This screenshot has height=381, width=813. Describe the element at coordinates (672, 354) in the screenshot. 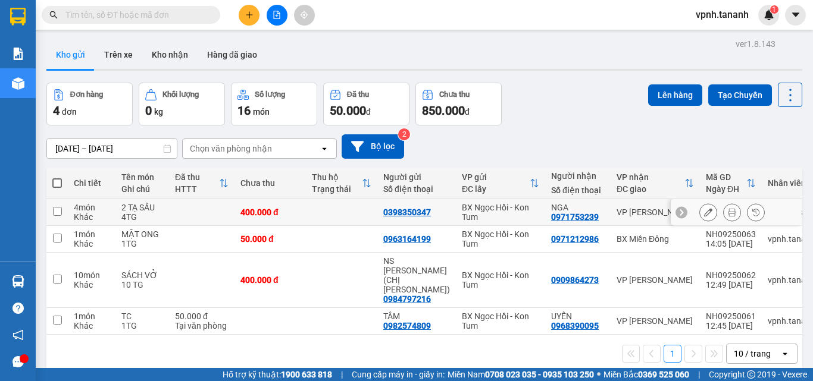

I see `button: 1` at that location.